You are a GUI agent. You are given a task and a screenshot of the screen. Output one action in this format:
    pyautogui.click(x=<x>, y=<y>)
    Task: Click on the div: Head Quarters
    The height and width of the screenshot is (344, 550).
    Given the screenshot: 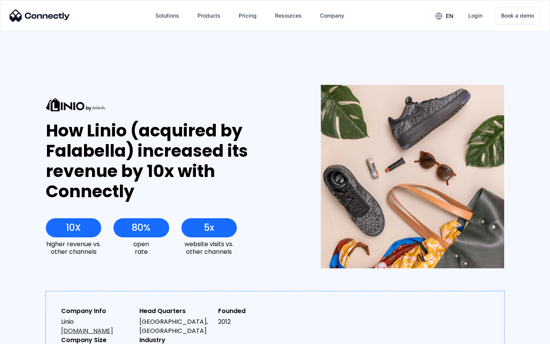 What is the action you would take?
    pyautogui.click(x=175, y=311)
    